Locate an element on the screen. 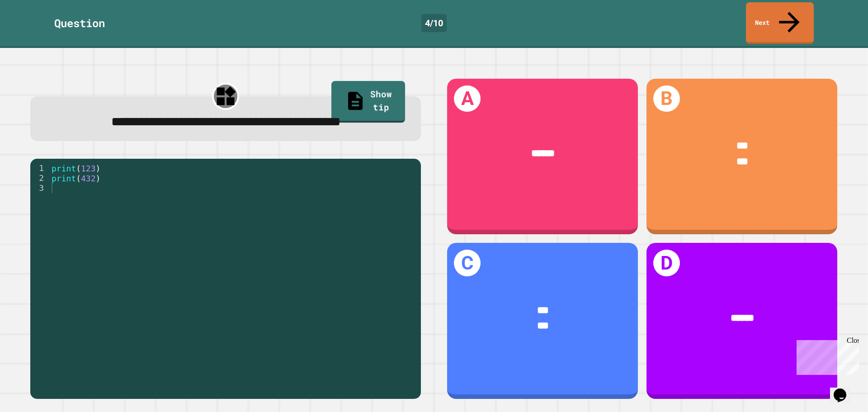 Image resolution: width=868 pixels, height=412 pixels. div: 2 is located at coordinates (40, 178).